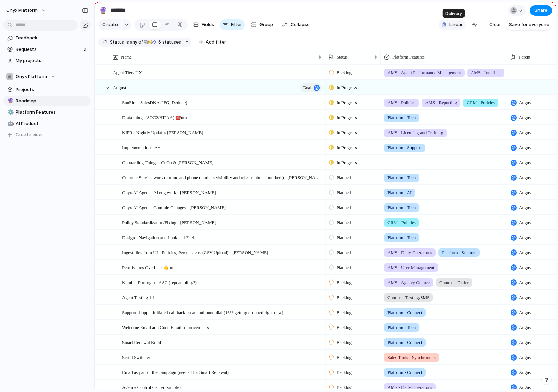 This screenshot has width=558, height=392. I want to click on button: Collapse, so click(296, 25).